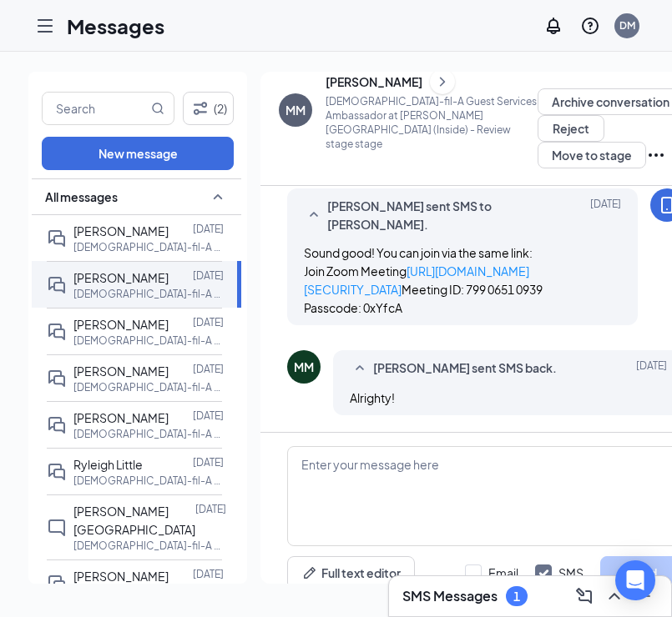 The height and width of the screenshot is (617, 672). What do you see at coordinates (553, 26) in the screenshot?
I see `svg: Notifications` at bounding box center [553, 26].